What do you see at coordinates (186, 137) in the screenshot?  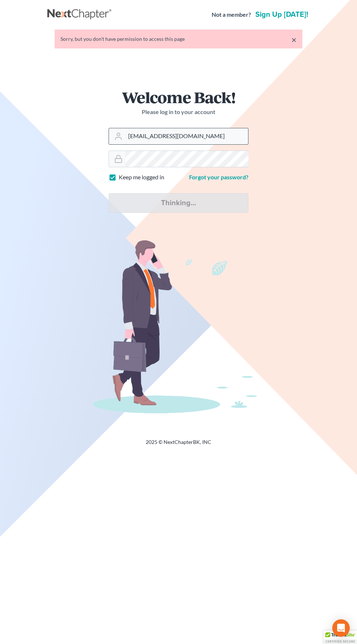 I see `input: Email Address` at bounding box center [186, 137].